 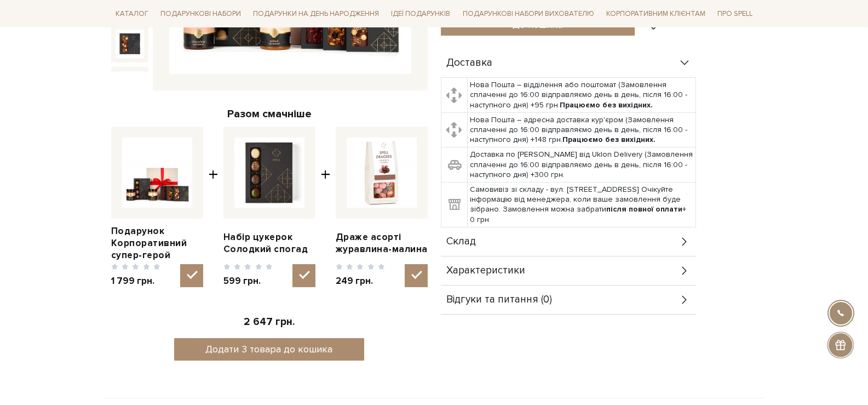 What do you see at coordinates (421, 14) in the screenshot?
I see `a: Ідеї подарунків` at bounding box center [421, 14].